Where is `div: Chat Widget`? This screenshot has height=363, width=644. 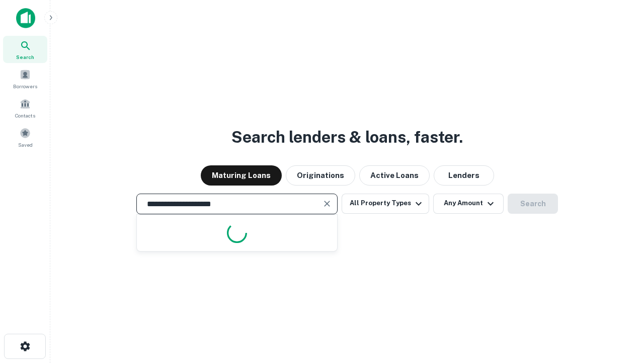
div: Chat Widget is located at coordinates (619, 307).